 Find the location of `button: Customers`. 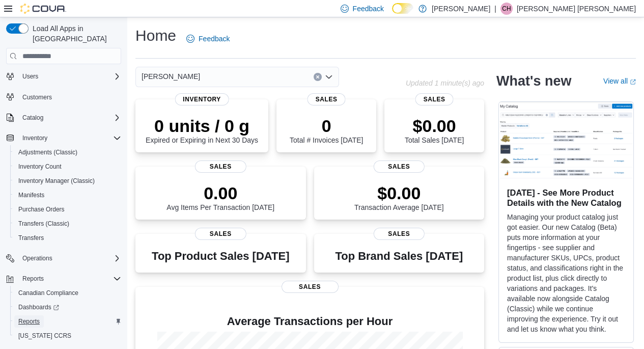

button: Customers is located at coordinates (63, 97).